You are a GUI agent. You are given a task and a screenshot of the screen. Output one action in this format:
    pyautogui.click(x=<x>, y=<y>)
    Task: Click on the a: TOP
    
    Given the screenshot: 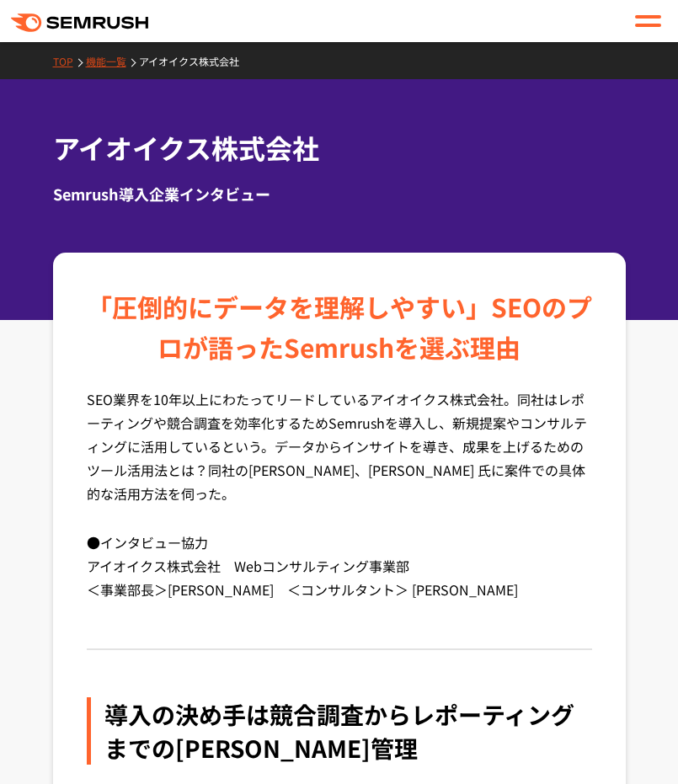 What is the action you would take?
    pyautogui.click(x=69, y=61)
    